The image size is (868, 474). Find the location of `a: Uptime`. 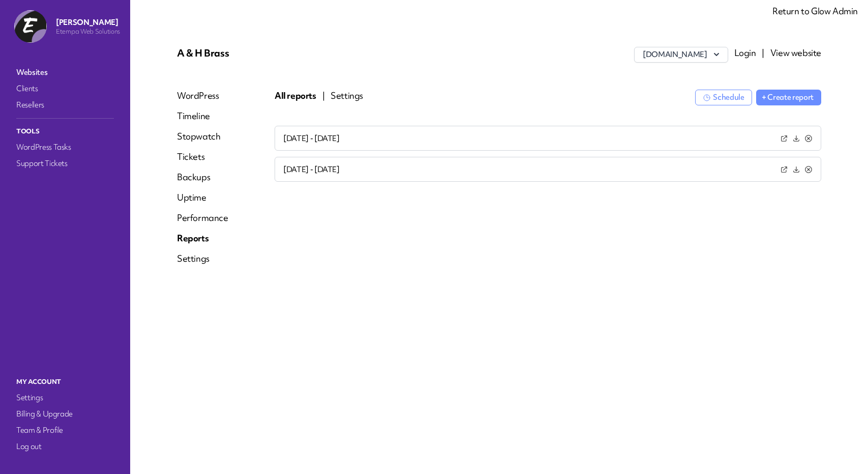

a: Uptime is located at coordinates (202, 197).